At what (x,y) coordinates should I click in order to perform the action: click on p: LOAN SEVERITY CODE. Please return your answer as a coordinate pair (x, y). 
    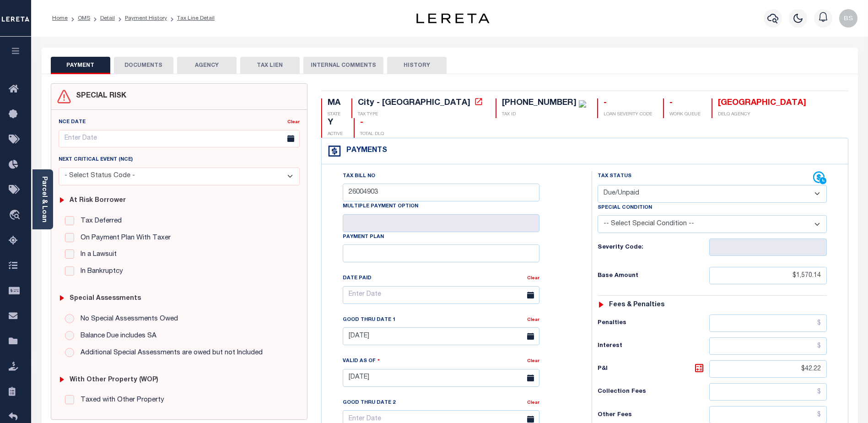
    Looking at the image, I should click on (628, 115).